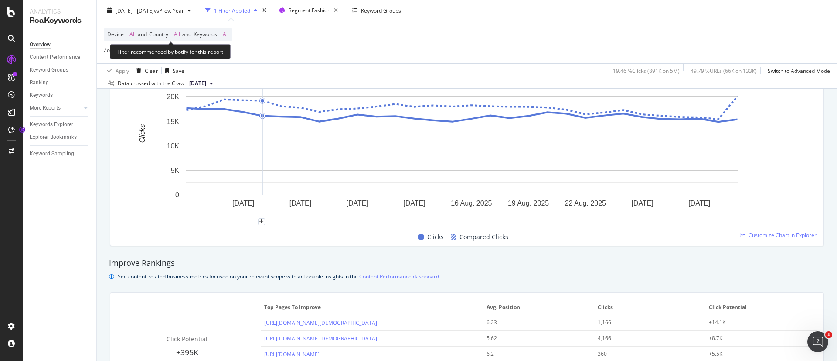  What do you see at coordinates (371, 307) in the screenshot?
I see `span: Top pages to improve` at bounding box center [371, 307].